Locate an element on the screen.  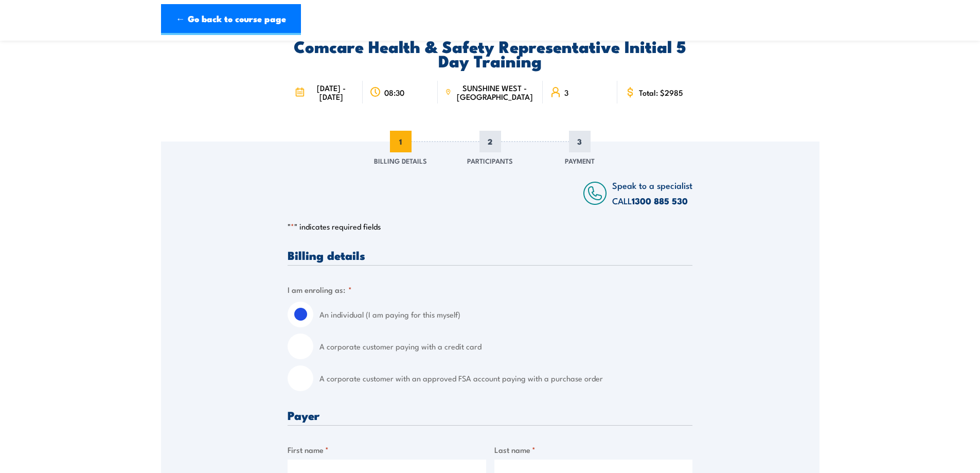
label: An individual (I am paying for this myself) is located at coordinates (506, 314).